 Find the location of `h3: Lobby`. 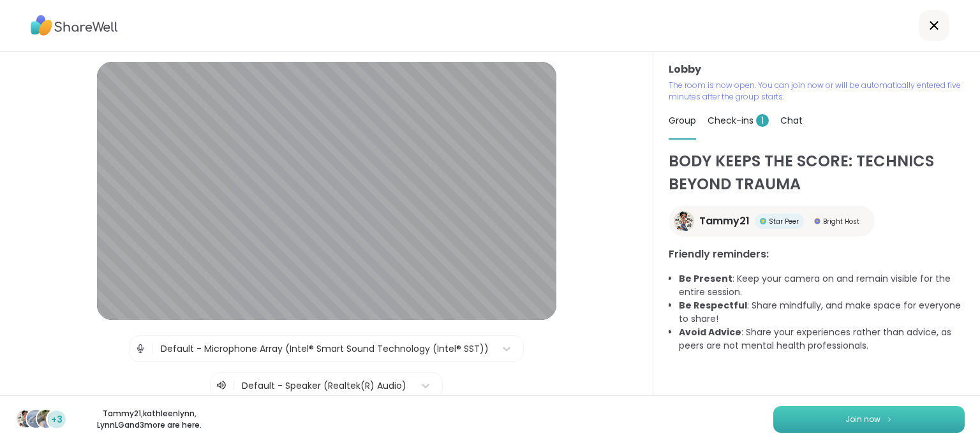

h3: Lobby is located at coordinates (817, 69).